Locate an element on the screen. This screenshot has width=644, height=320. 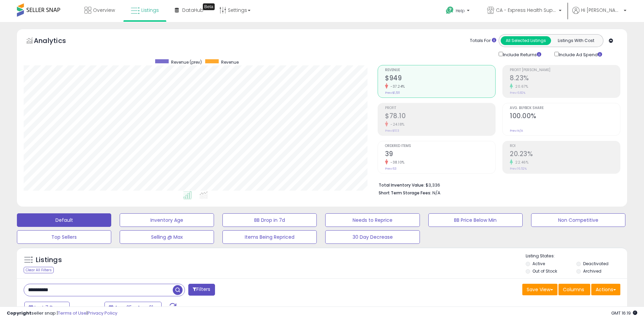
span: Columns is located at coordinates (573, 289).